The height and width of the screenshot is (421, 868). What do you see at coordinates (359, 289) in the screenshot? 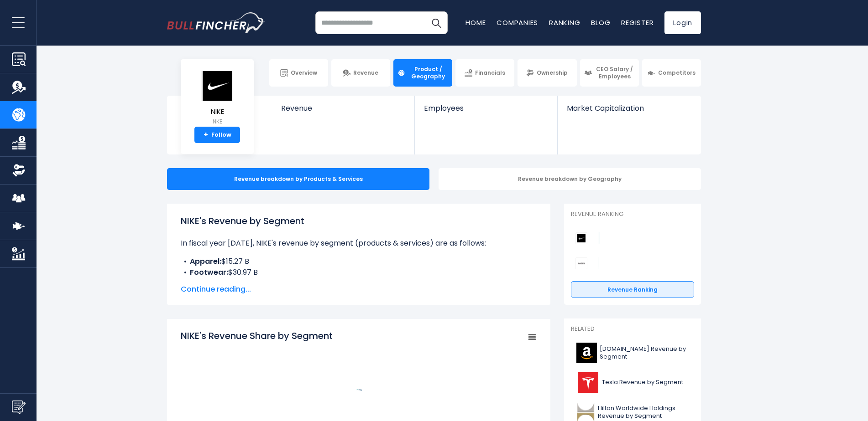
I see `span: Continue reading...` at bounding box center [359, 289].